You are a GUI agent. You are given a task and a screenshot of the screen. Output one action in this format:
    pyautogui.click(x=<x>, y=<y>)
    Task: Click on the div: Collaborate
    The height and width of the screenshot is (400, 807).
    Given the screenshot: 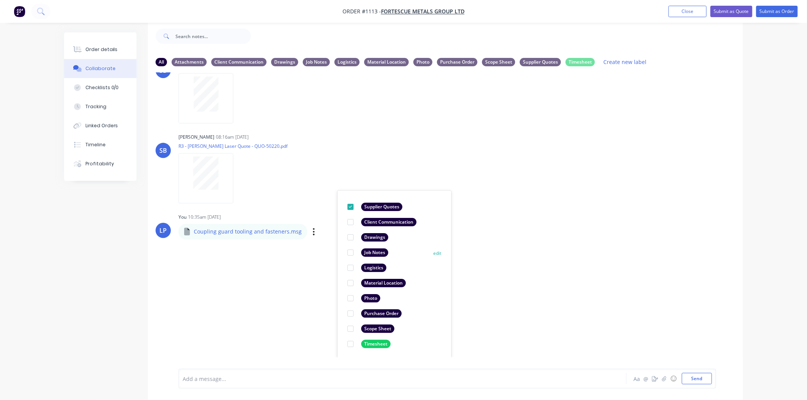 What is the action you would take?
    pyautogui.click(x=100, y=69)
    